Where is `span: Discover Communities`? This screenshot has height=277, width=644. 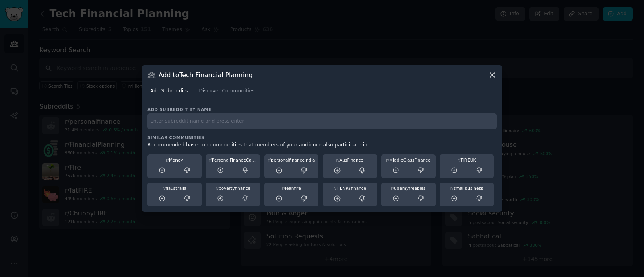 span: Discover Communities is located at coordinates (227, 91).